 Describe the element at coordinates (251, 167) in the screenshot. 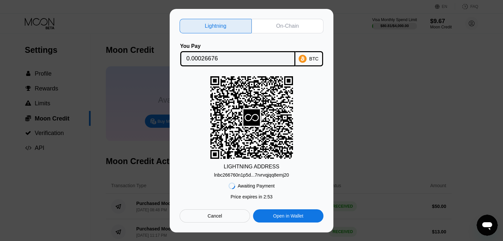

I see `div: LIGHTNING ADDRESS` at that location.